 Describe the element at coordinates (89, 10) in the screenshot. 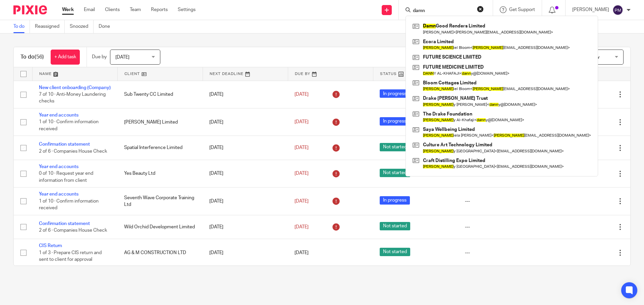

I see `a: Email` at that location.